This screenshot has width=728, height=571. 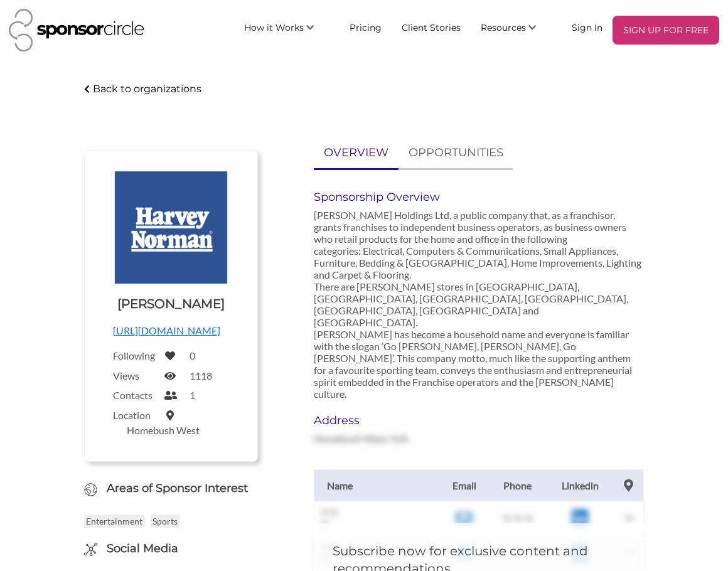 I want to click on span: Resources, so click(x=503, y=28).